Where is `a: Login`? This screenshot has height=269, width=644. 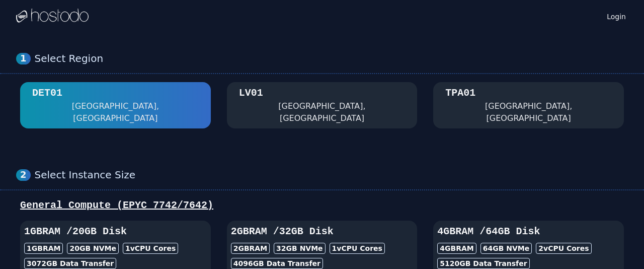
a: Login is located at coordinates (616, 16).